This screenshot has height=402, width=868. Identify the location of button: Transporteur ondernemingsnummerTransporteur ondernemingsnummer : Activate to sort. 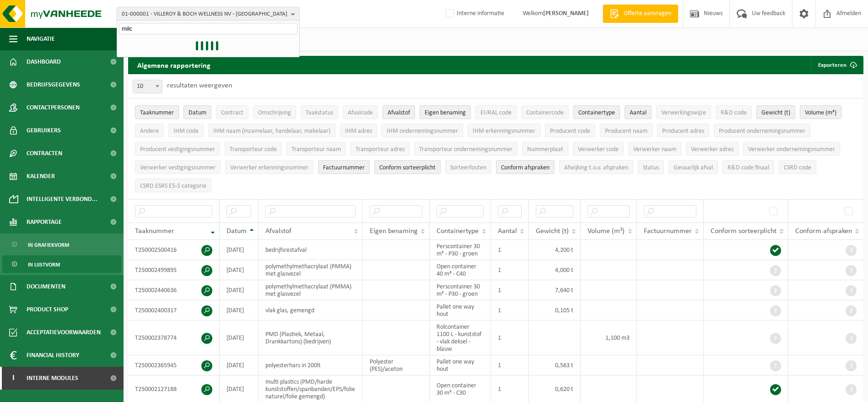
(466, 149).